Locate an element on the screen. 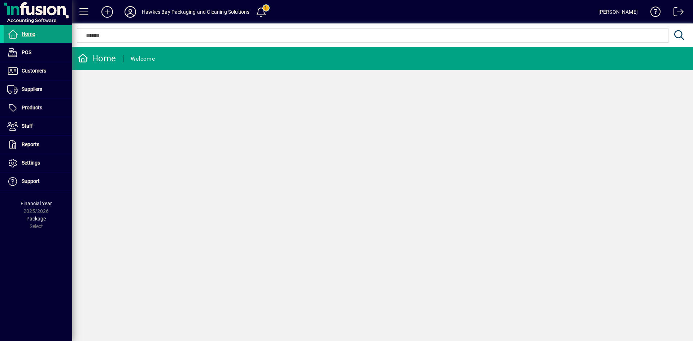 This screenshot has height=341, width=693. div: Hawkes Bay Packaging and Cleaning Solutions is located at coordinates (196, 12).